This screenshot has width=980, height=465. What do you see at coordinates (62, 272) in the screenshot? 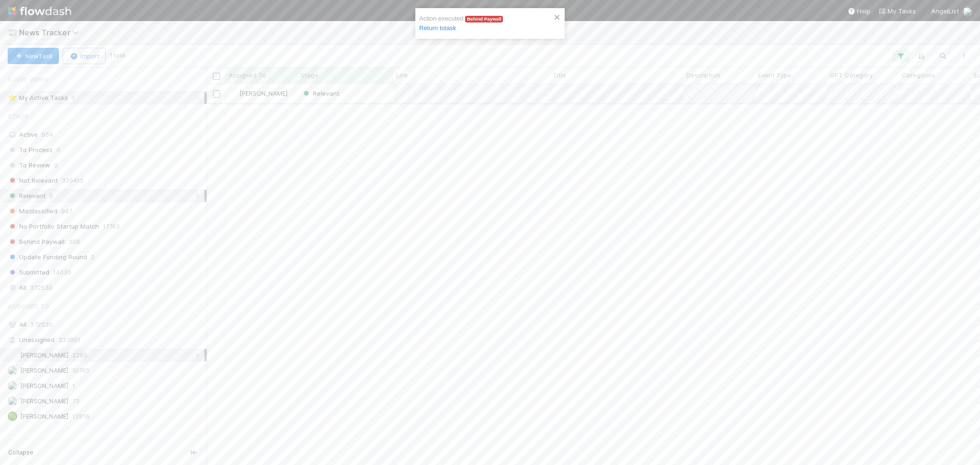
I see `span: 14030` at bounding box center [62, 272].